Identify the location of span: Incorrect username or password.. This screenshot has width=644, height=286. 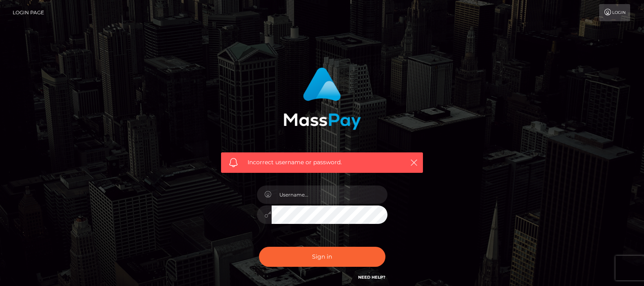
(322, 162).